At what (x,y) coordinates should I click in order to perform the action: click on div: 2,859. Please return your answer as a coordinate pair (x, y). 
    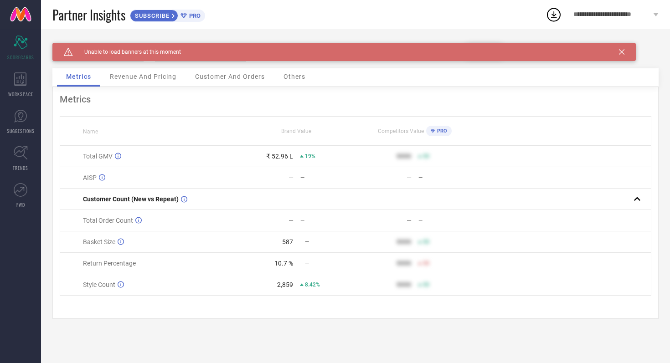
    Looking at the image, I should click on (285, 285).